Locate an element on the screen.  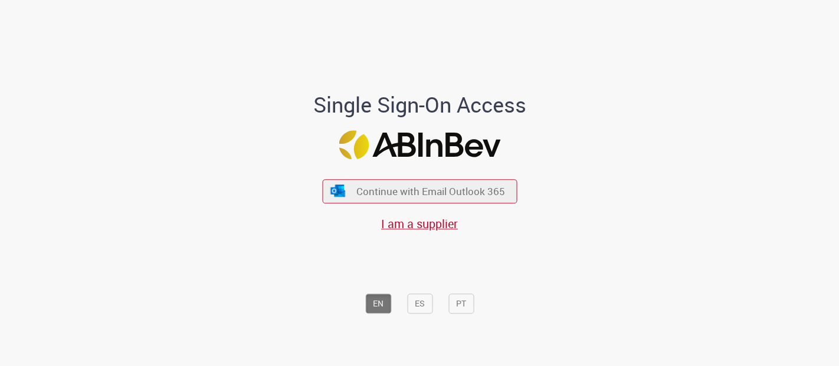
button: PT is located at coordinates (461, 304).